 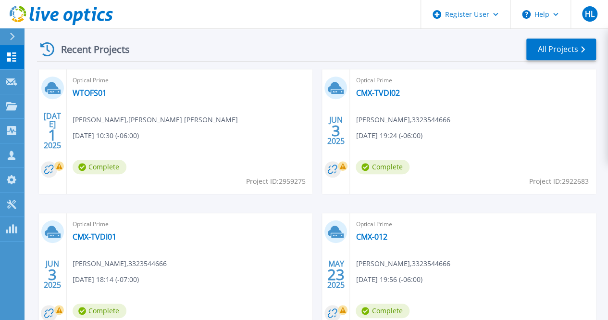 I want to click on span: Project ID: 2922683, so click(x=559, y=181).